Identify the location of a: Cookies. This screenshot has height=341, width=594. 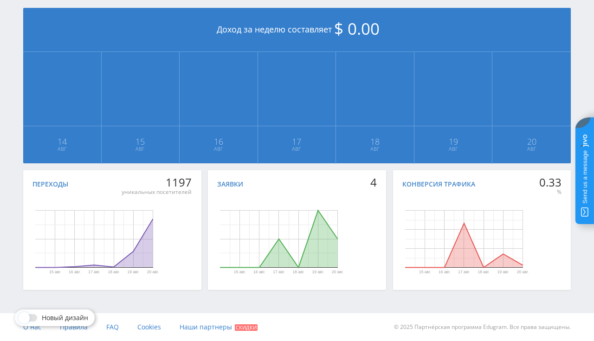
(149, 327).